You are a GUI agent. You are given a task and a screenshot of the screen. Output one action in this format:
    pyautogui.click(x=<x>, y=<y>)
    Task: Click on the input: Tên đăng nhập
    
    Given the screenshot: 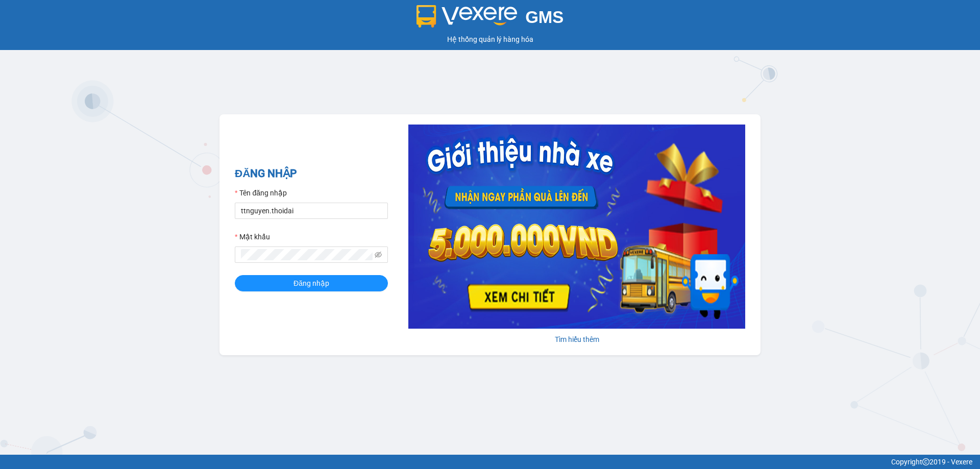 What is the action you would take?
    pyautogui.click(x=312, y=211)
    